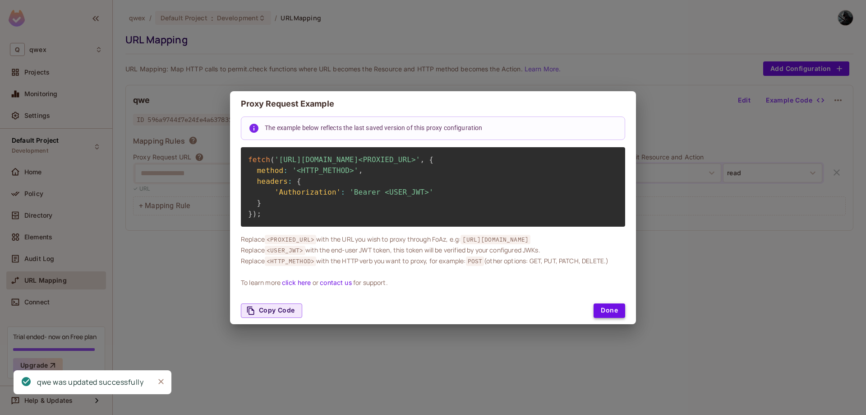 This screenshot has width=866, height=415. Describe the element at coordinates (308, 192) in the screenshot. I see `span: 'Authorization'` at that location.